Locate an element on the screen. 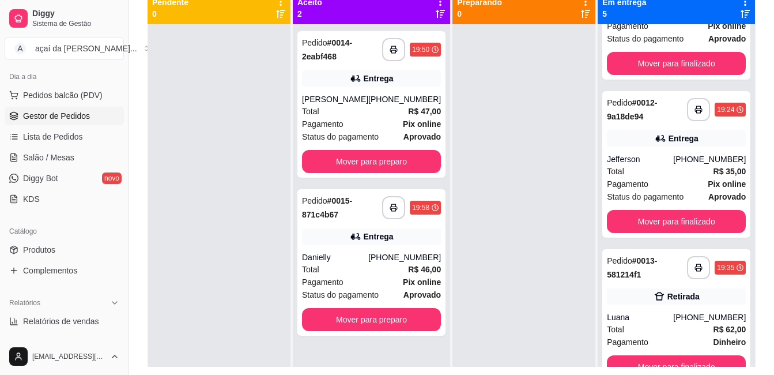 Image resolution: width=774 pixels, height=375 pixels. strong: Dinheiro is located at coordinates (730, 342).